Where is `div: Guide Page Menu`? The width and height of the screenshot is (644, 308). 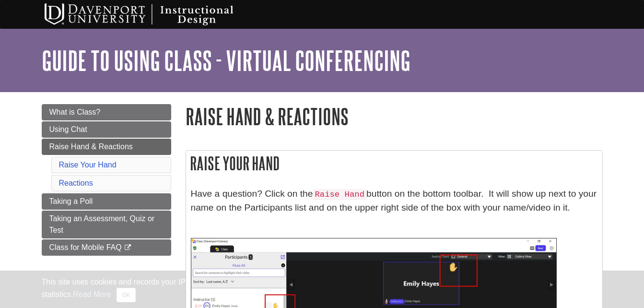
div: Guide Page Menu is located at coordinates (107, 180).